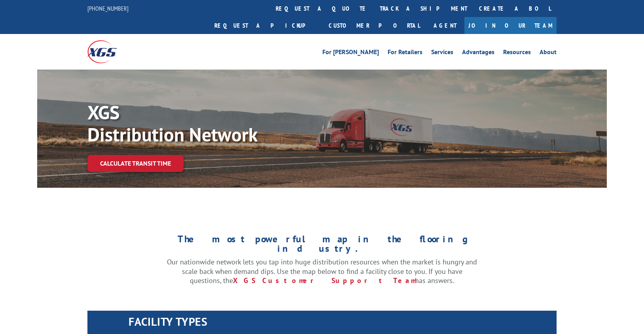 The height and width of the screenshot is (334, 644). What do you see at coordinates (266, 25) in the screenshot?
I see `a: Request a pickup` at bounding box center [266, 25].